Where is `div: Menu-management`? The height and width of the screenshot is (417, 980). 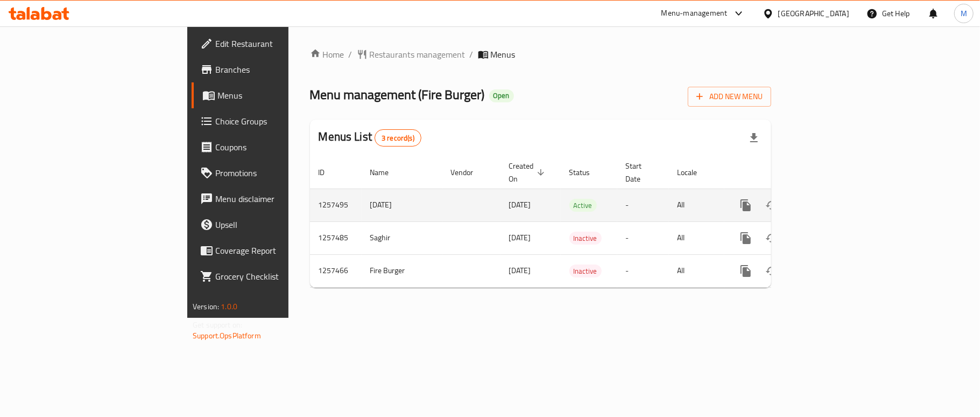
div: Menu-management is located at coordinates (694, 14).